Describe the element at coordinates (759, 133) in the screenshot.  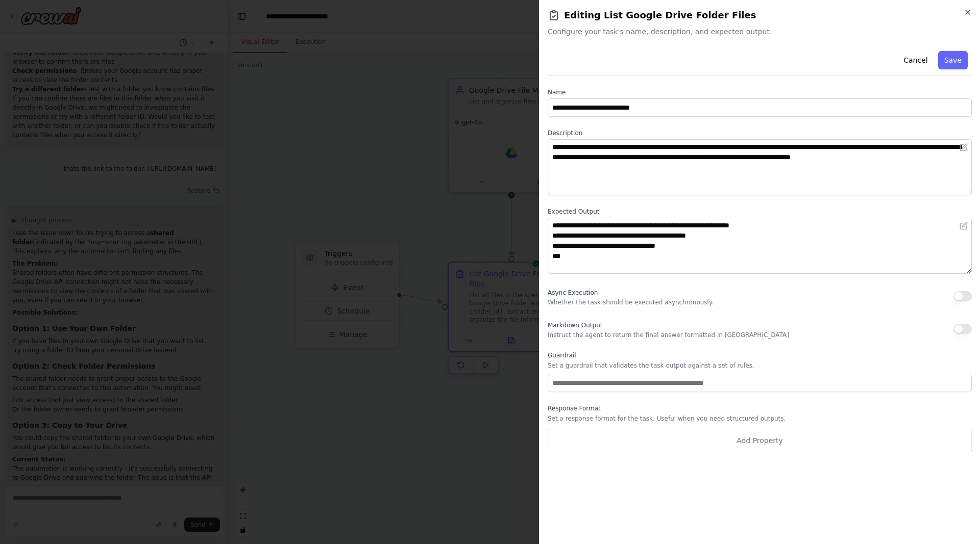
I see `label: Description` at that location.